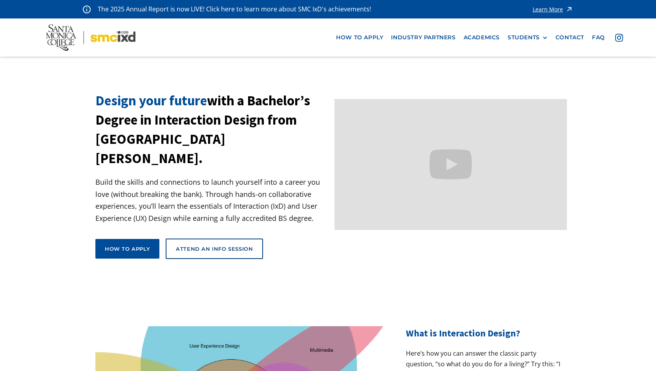  Describe the element at coordinates (127, 249) in the screenshot. I see `a: How to apply` at that location.